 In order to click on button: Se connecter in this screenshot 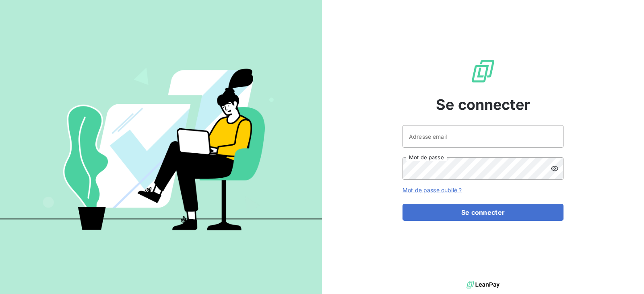, I will do `click(483, 213)`.